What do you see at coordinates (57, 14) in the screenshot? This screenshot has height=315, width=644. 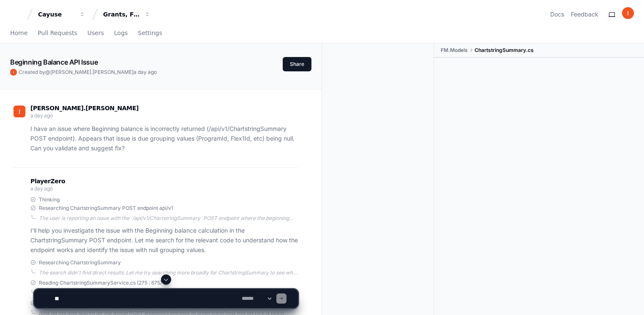 I see `div: Cayuse` at bounding box center [57, 14].